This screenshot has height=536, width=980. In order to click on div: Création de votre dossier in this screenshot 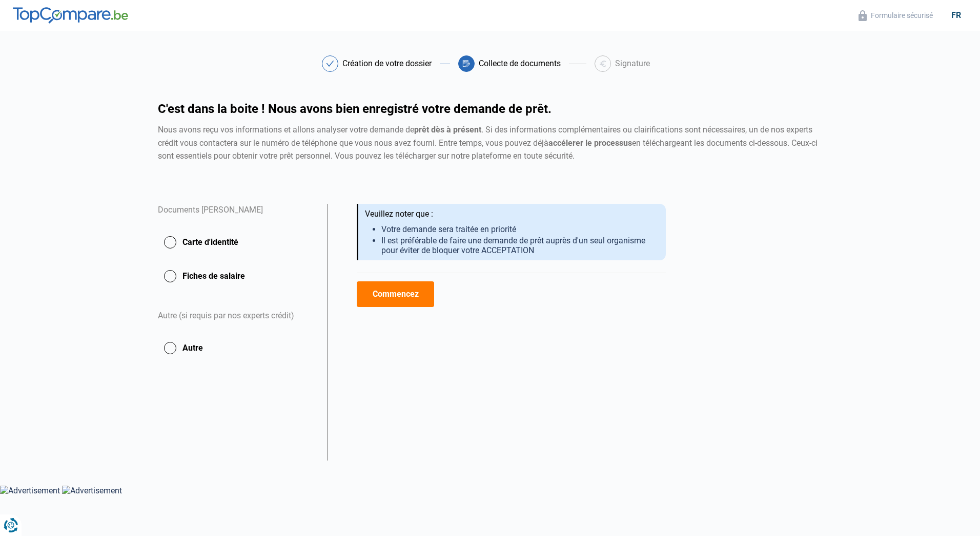, I will do `click(387, 64)`.